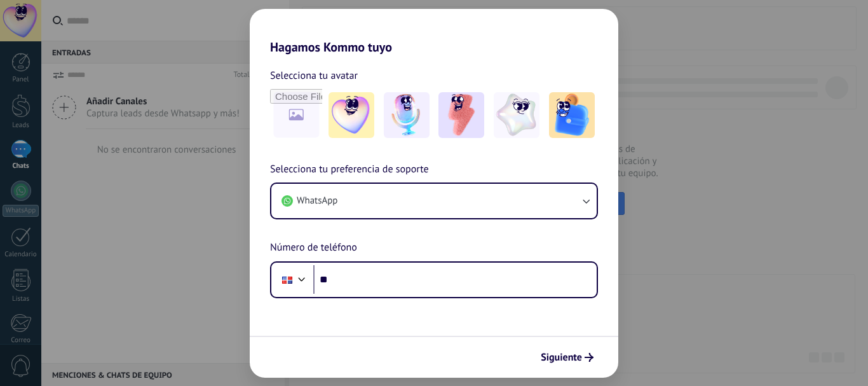 Image resolution: width=868 pixels, height=386 pixels. I want to click on button: Siguiente, so click(567, 357).